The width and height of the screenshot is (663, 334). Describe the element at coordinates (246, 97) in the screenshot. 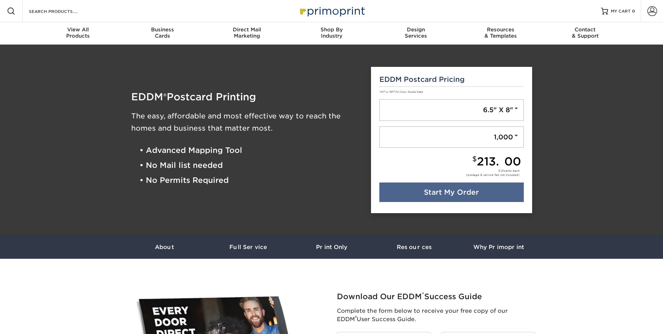

I see `h1: EDDM Postcard Printing` at that location.